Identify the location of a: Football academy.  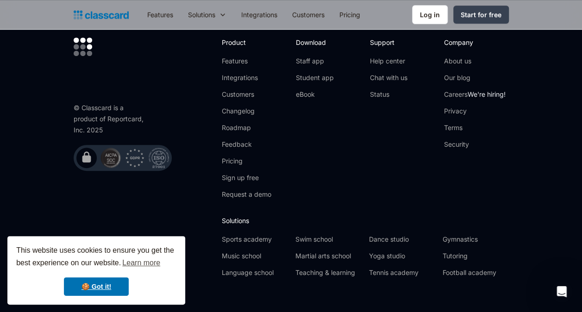
(475, 273).